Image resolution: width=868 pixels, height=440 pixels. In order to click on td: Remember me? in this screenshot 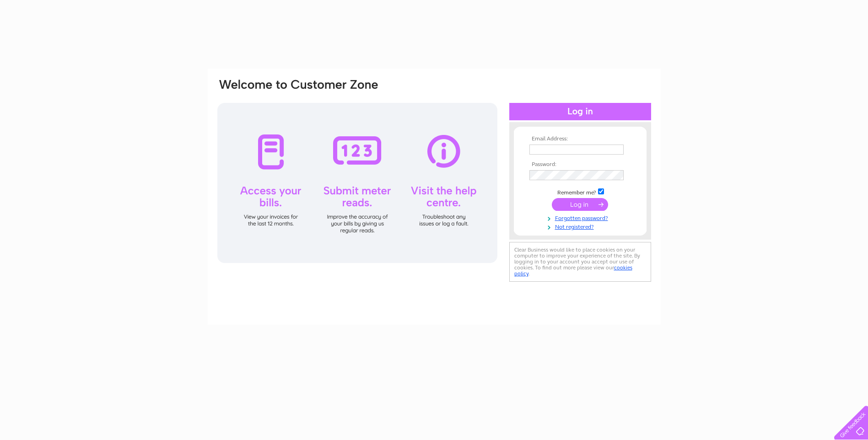, I will do `click(580, 191)`.